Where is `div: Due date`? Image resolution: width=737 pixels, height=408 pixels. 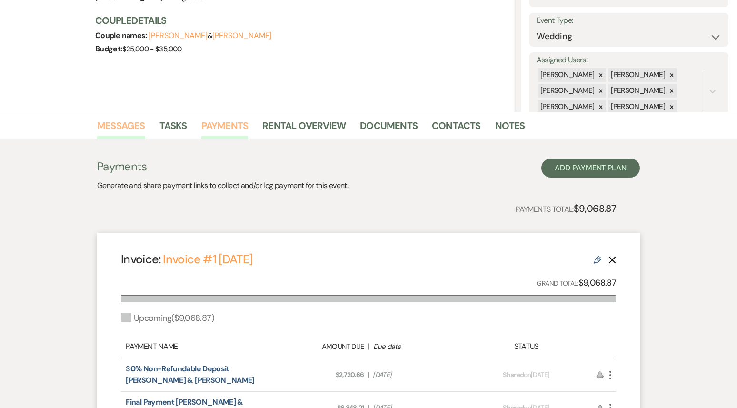
div: Due date is located at coordinates (417, 347).